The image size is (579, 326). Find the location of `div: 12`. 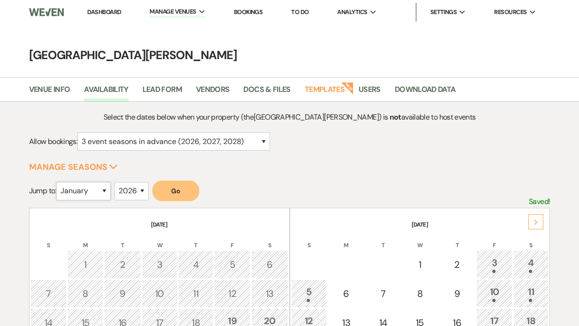

div: 12 is located at coordinates (232, 294).